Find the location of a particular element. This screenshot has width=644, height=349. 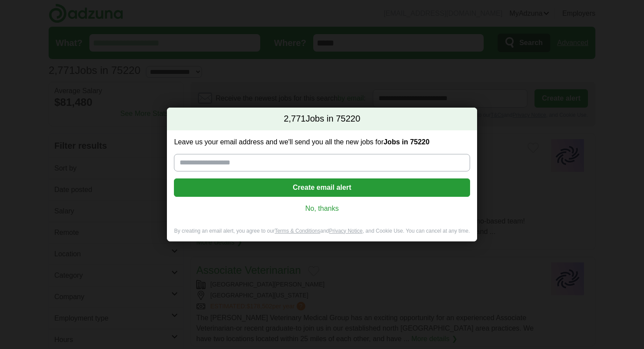

strong: Jobs in 75220 is located at coordinates (406, 142).